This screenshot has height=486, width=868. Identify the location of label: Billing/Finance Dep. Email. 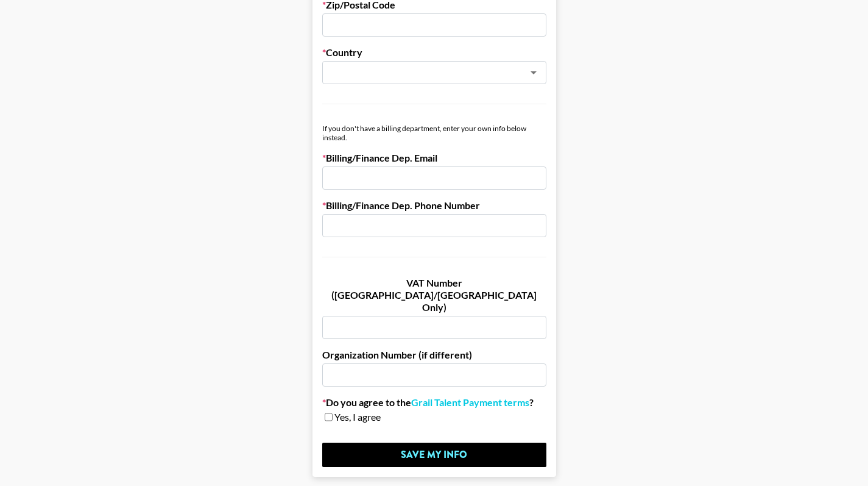
(434, 158).